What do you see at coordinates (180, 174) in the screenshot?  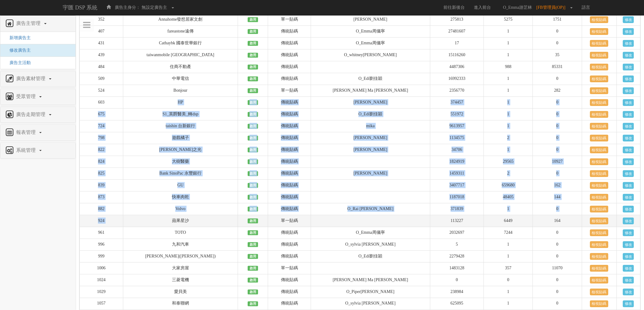 I see `td: Bank SinoPac 永豐銀行` at bounding box center [180, 174].